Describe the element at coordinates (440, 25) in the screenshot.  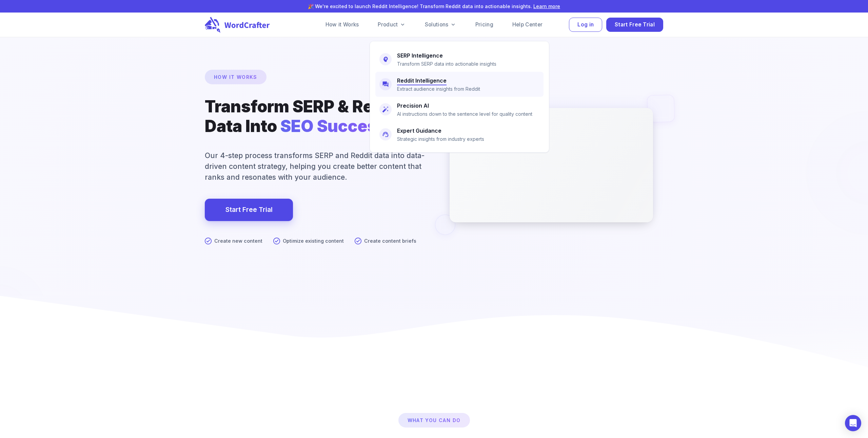
I see `a: Solutions` at that location.